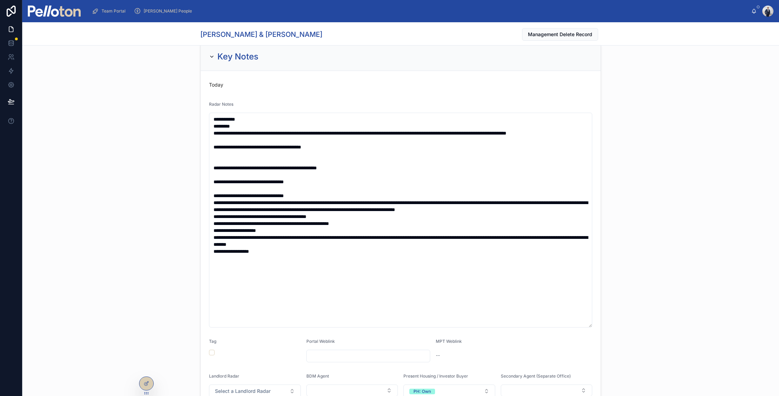 The image size is (779, 396). Describe the element at coordinates (224, 376) in the screenshot. I see `span: Landlord Radar` at that location.